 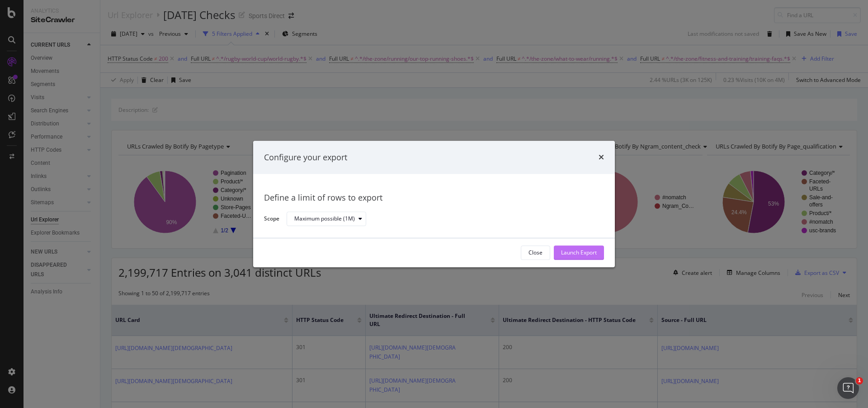 I want to click on div: Close, so click(x=535, y=253).